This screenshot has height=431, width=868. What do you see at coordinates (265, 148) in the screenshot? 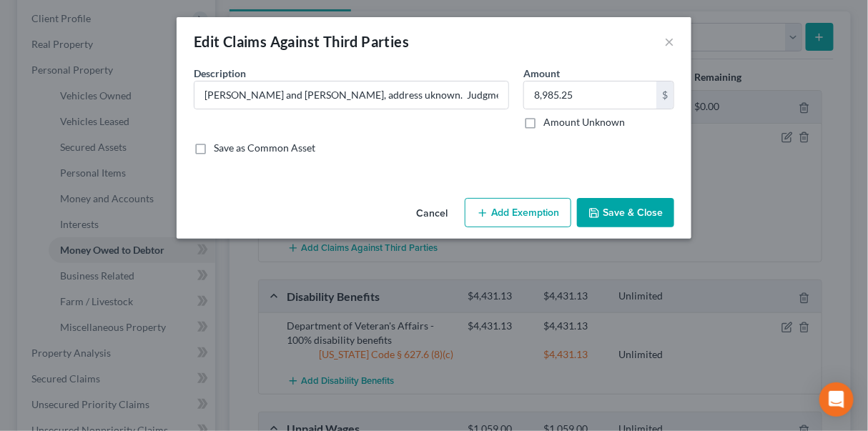
I see `label: Save as Common Asset` at bounding box center [265, 148].